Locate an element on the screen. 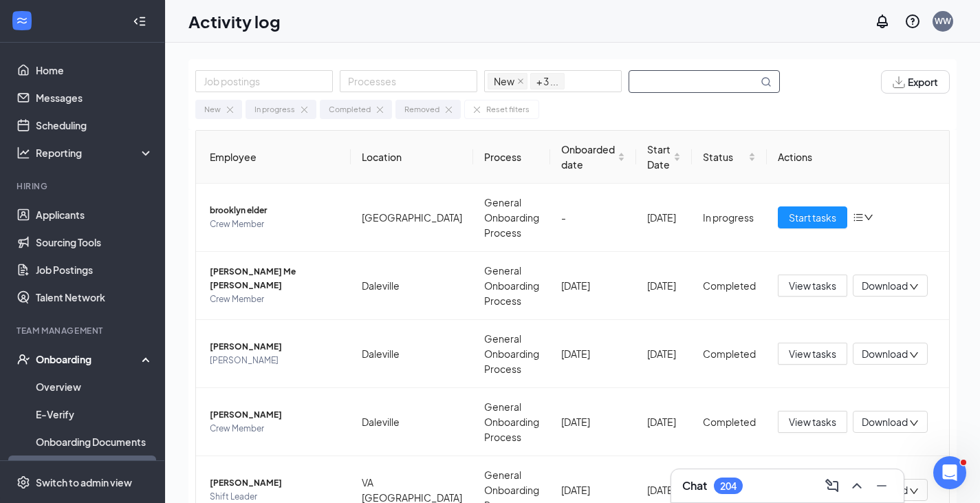  a: Onboarding Documents is located at coordinates (94, 441).